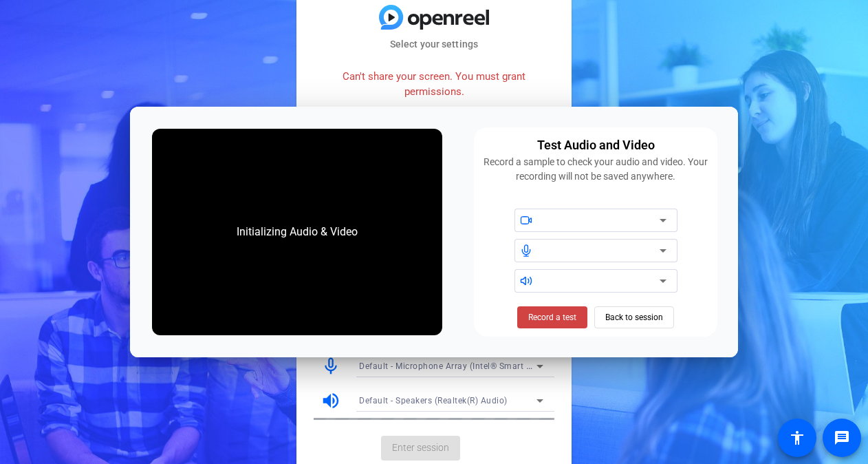 This screenshot has width=868, height=464. Describe the element at coordinates (842, 438) in the screenshot. I see `mat-icon: message` at that location.